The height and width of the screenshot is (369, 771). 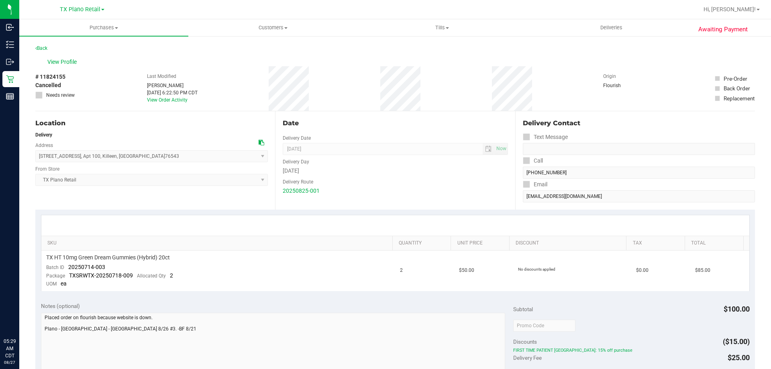 I want to click on inline-svg: Inventory, so click(x=10, y=45).